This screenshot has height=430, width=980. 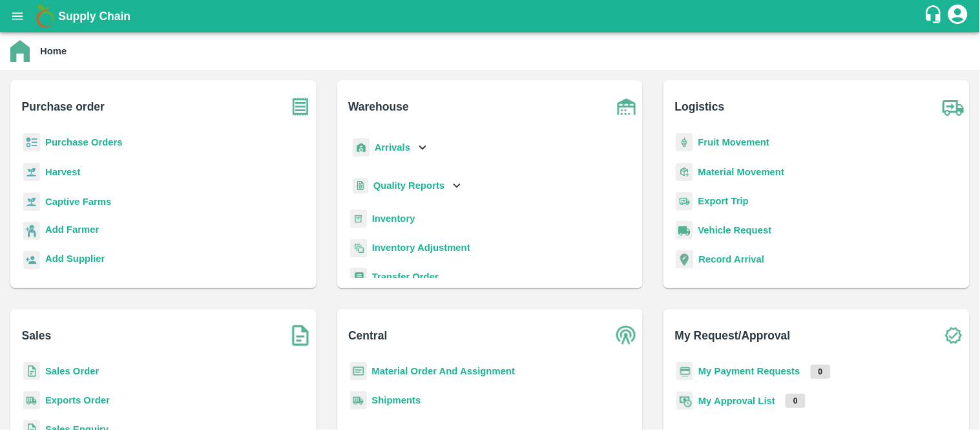 I want to click on a: Harvest, so click(x=63, y=172).